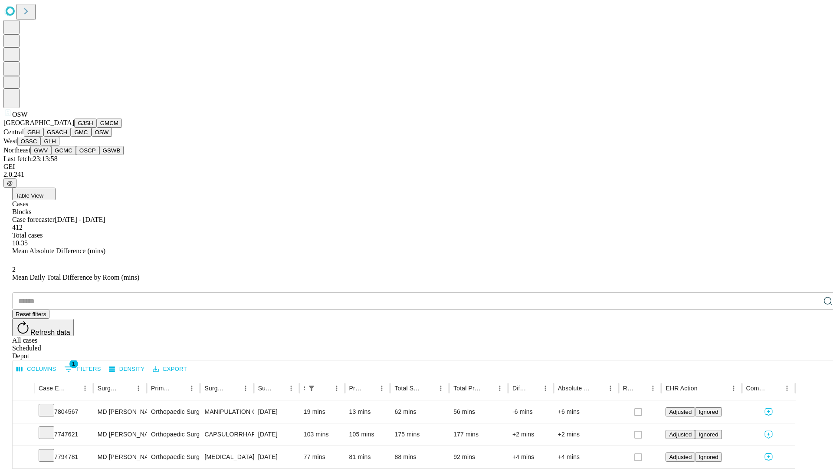 The image size is (833, 469). I want to click on div: CAPSULORRHAPHY ANTERIOR WITH LABRAL REPAIR SHOULDER, so click(227, 434).